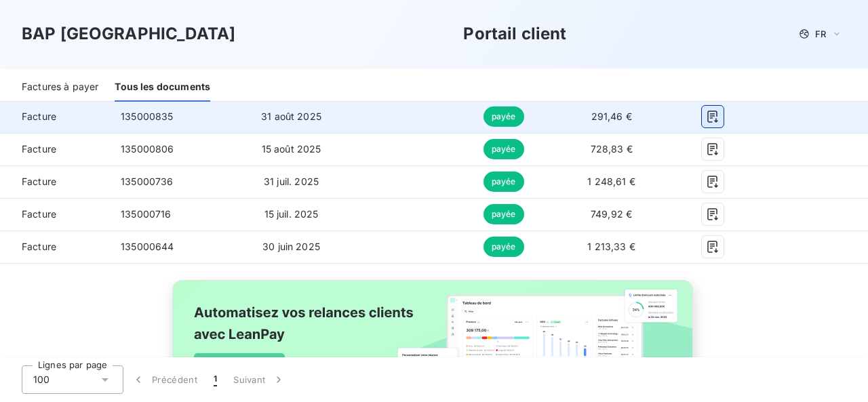  Describe the element at coordinates (292, 214) in the screenshot. I see `span: 15 juil. 2025` at that location.